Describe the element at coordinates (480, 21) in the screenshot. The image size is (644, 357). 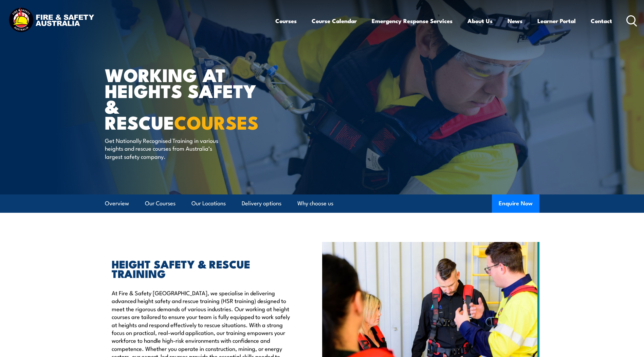
I see `a: About Us` at that location.